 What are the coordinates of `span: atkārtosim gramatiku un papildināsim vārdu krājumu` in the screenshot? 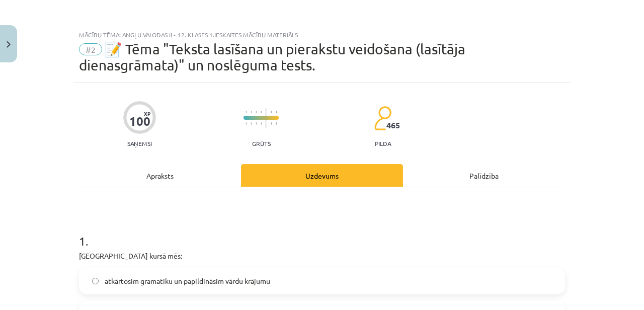 It's located at (187, 281).